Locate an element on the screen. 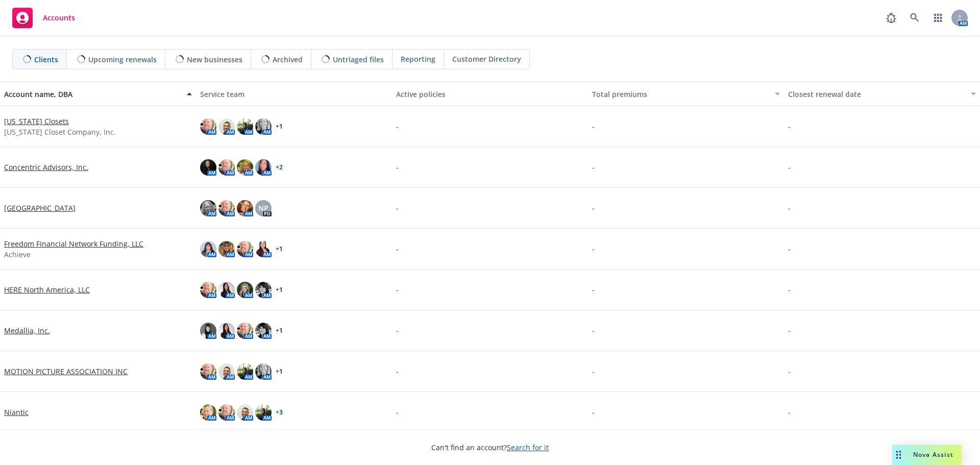 The width and height of the screenshot is (980, 465). span: Clients is located at coordinates (46, 59).